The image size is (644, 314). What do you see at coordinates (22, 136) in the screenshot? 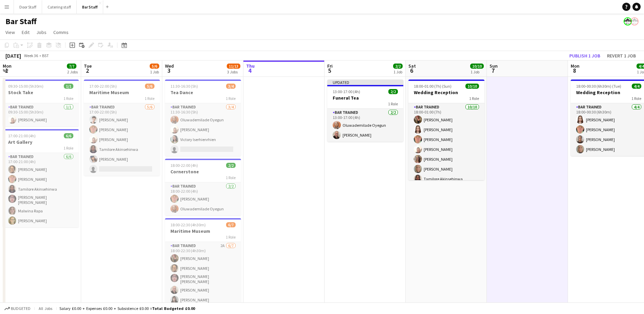
I see `span: 17:00-21:00 (4h)` at bounding box center [22, 136].